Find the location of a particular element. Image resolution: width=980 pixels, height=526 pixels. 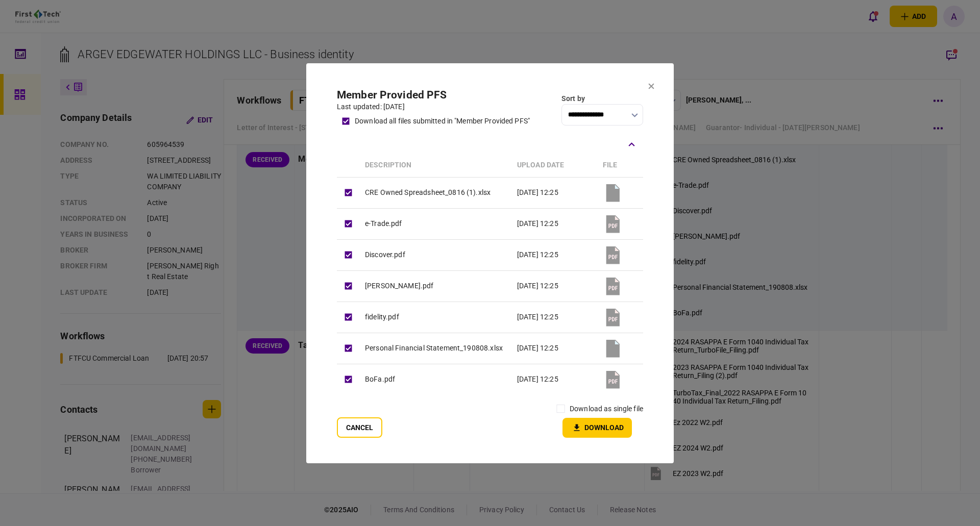

td: BoFa.pdf is located at coordinates (436, 379).